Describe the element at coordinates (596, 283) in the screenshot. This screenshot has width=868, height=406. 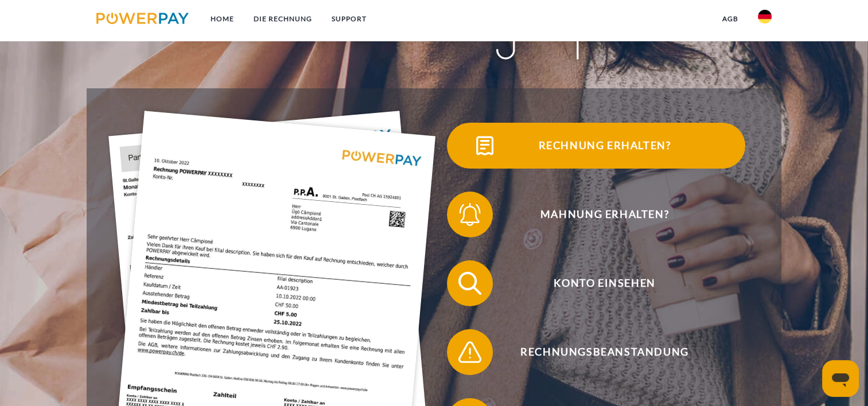
I see `button: Konto einsehen` at that location.